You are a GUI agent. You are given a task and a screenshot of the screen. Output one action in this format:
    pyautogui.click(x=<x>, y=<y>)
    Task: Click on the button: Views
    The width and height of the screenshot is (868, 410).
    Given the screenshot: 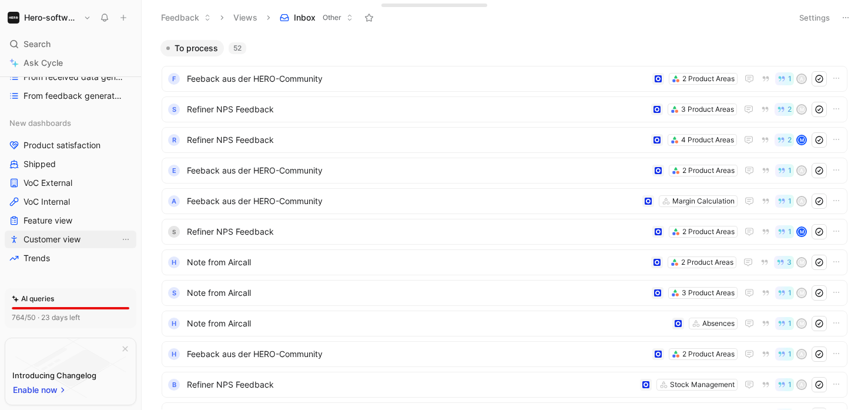 What is the action you would take?
    pyautogui.click(x=245, y=18)
    